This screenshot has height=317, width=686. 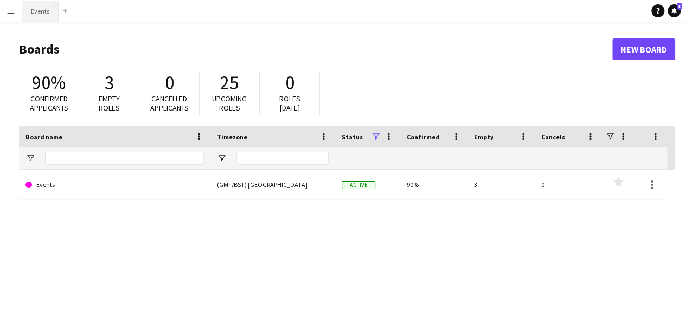 What do you see at coordinates (501, 184) in the screenshot?
I see `div: 3` at bounding box center [501, 184].